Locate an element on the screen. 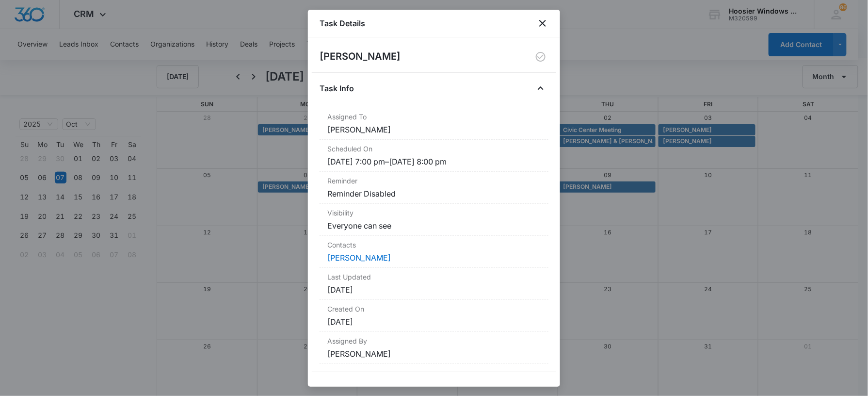  dt: Last Updated is located at coordinates (434, 276).